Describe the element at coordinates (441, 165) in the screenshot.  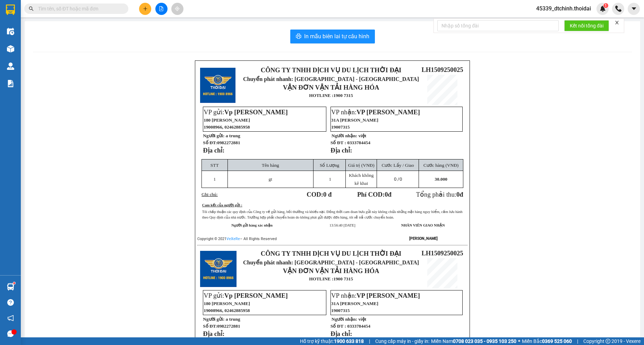
I see `span: Cước hàng (VNĐ)` at that location.